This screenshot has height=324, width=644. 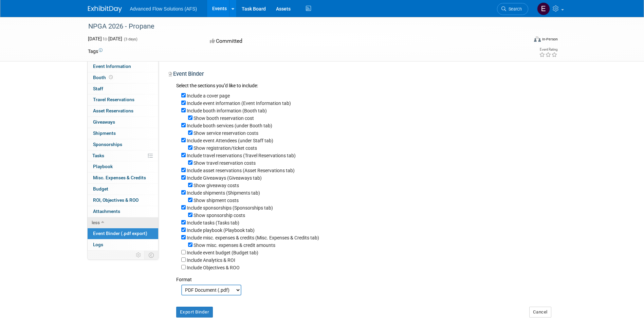 I want to click on span: Tasks, so click(x=98, y=156).